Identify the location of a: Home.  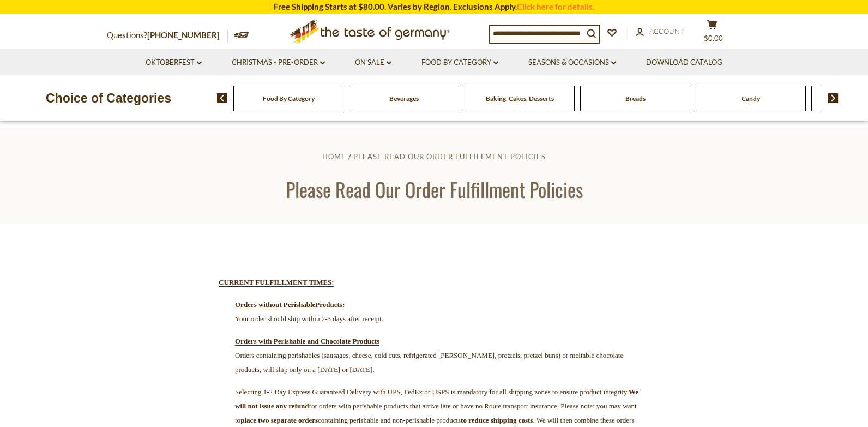
(334, 157).